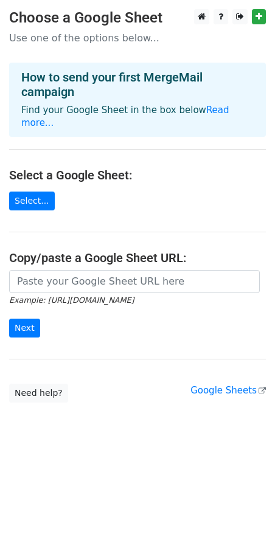 Image resolution: width=275 pixels, height=540 pixels. Describe the element at coordinates (38, 393) in the screenshot. I see `a: Need help?` at that location.